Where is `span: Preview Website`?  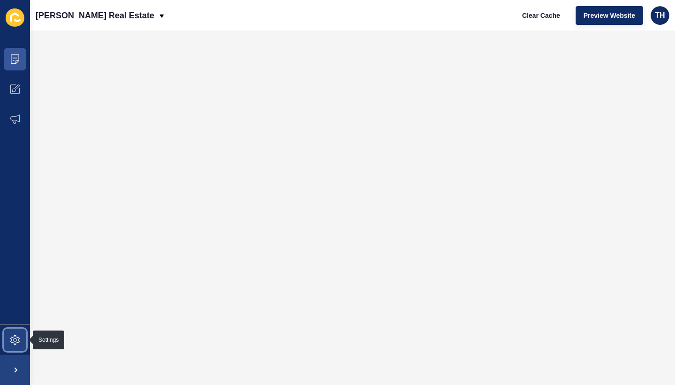
span: Preview Website is located at coordinates (610, 15).